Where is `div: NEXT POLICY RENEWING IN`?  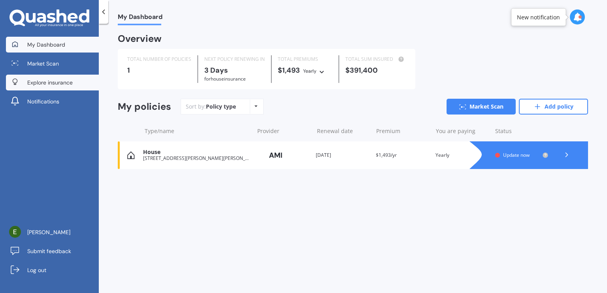 div: NEXT POLICY RENEWING IN is located at coordinates (234, 59).